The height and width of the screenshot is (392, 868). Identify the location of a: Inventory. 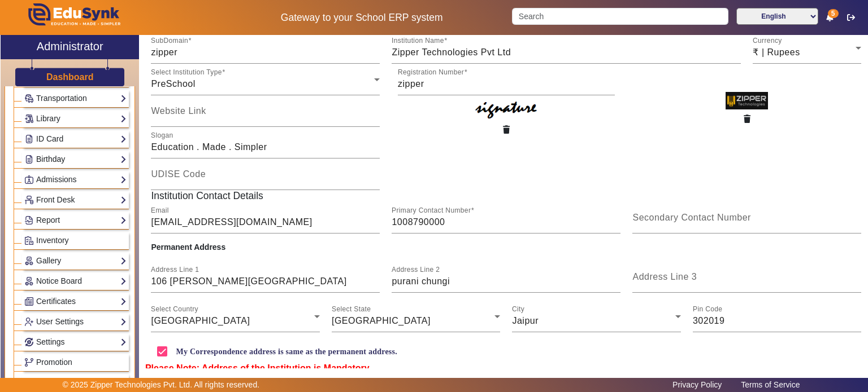
(75, 241).